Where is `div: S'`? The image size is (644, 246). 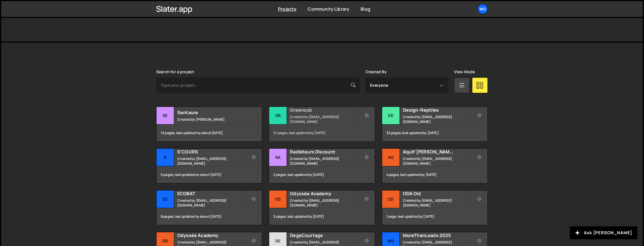
div: S' is located at coordinates (165, 157).